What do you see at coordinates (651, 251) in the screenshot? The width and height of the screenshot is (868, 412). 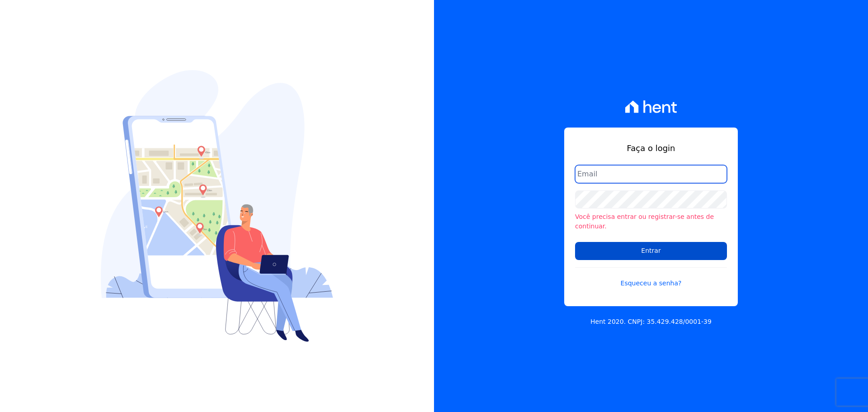 I see `input: Entrar` at bounding box center [651, 251].